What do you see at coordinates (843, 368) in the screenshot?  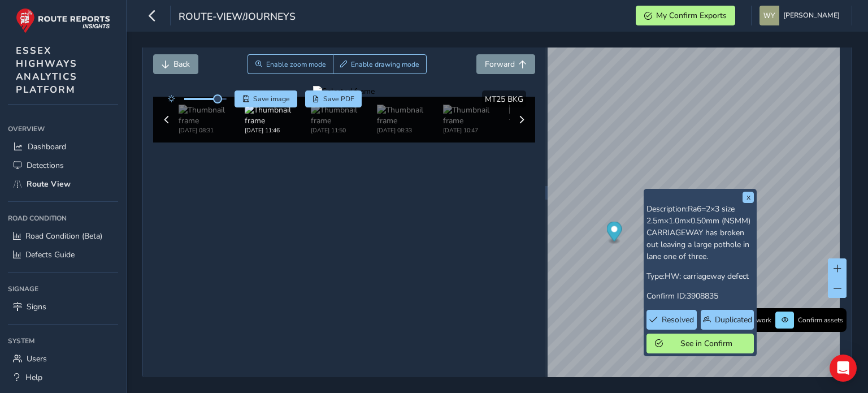 I see `div: Open Intercom Messenger` at bounding box center [843, 368].